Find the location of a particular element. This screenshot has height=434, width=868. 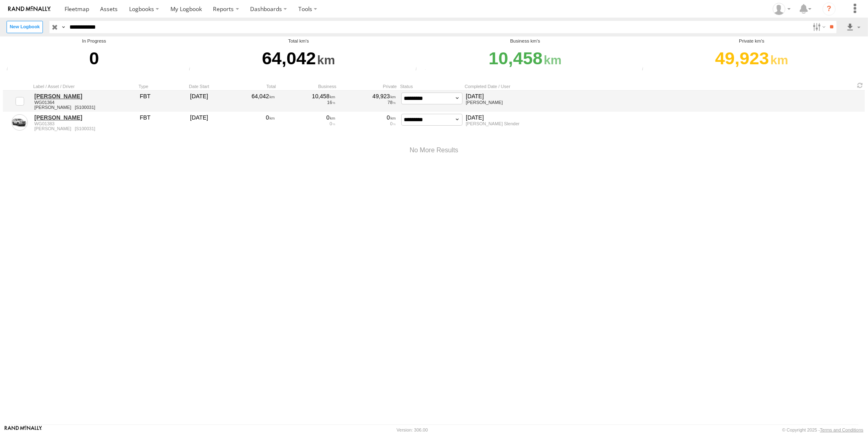

span: Type is located at coordinates (159, 87).